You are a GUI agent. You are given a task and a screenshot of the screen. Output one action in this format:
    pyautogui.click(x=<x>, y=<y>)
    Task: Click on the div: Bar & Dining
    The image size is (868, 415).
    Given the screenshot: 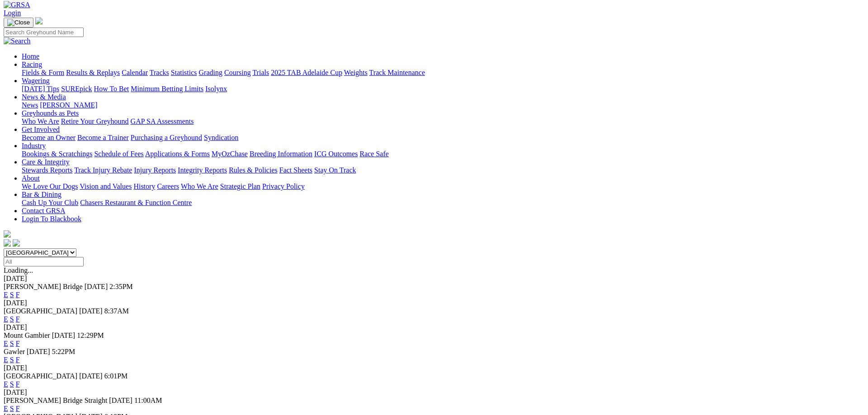 What is the action you would take?
    pyautogui.click(x=443, y=203)
    